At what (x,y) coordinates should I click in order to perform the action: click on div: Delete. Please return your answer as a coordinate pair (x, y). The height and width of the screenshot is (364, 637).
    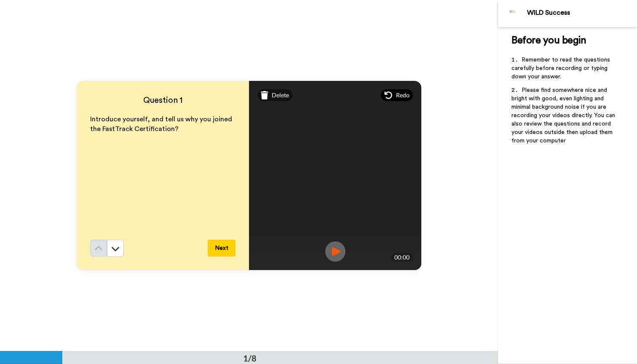
    Looking at the image, I should click on (275, 95).